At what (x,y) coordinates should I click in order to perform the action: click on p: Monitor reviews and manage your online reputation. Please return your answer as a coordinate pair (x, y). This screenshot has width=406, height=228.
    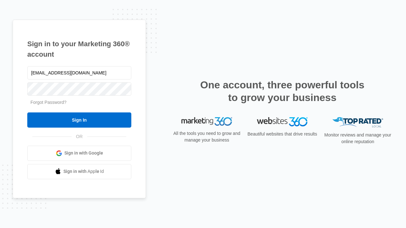
    Looking at the image, I should click on (358, 139).